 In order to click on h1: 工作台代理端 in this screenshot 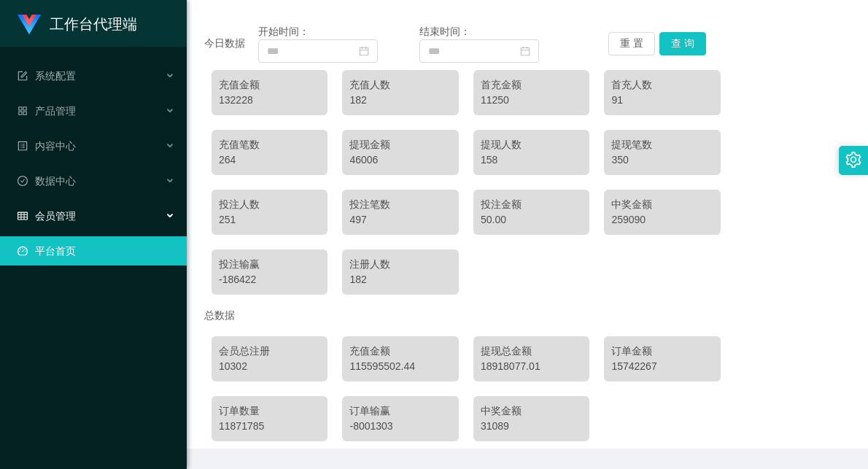, I will do `click(93, 24)`.